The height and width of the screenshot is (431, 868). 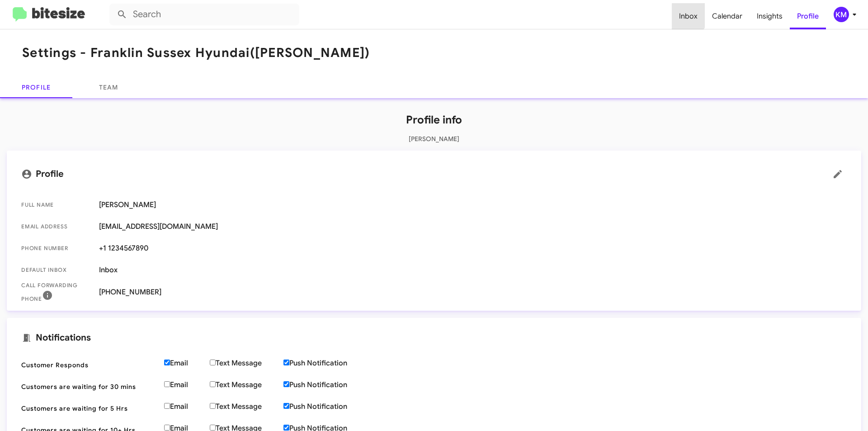 What do you see at coordinates (204, 15) in the screenshot?
I see `input: Search` at bounding box center [204, 15].